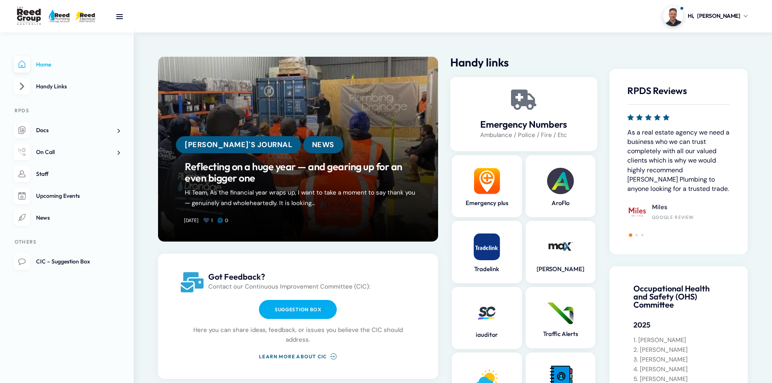 Image resolution: width=772 pixels, height=383 pixels. I want to click on a: Reflecting on a huge year — and gearing up for an even bigger one, so click(298, 173).